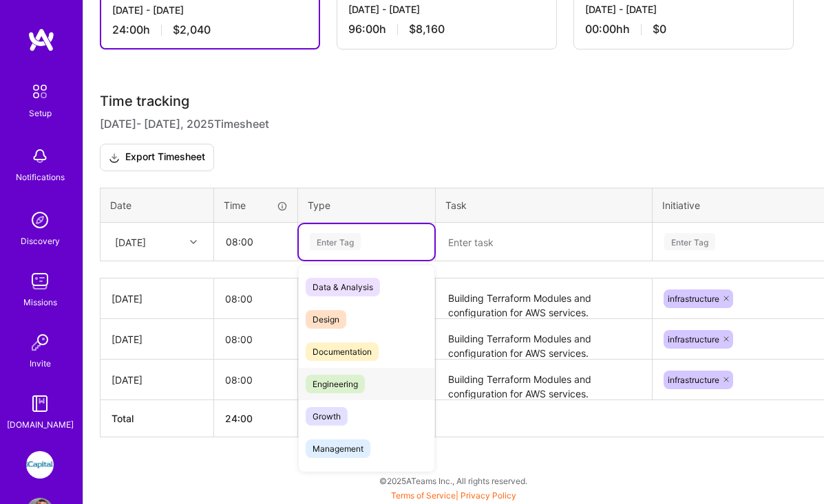 The height and width of the screenshot is (504, 824). Describe the element at coordinates (40, 465) in the screenshot. I see `img: iCapital: Building an Alternative Investment Marketplace` at that location.